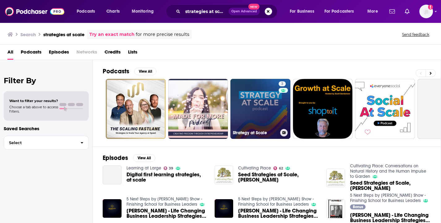 The height and width of the screenshot is (223, 441). What do you see at coordinates (415, 34) in the screenshot?
I see `button: Send feedback` at bounding box center [415, 34].